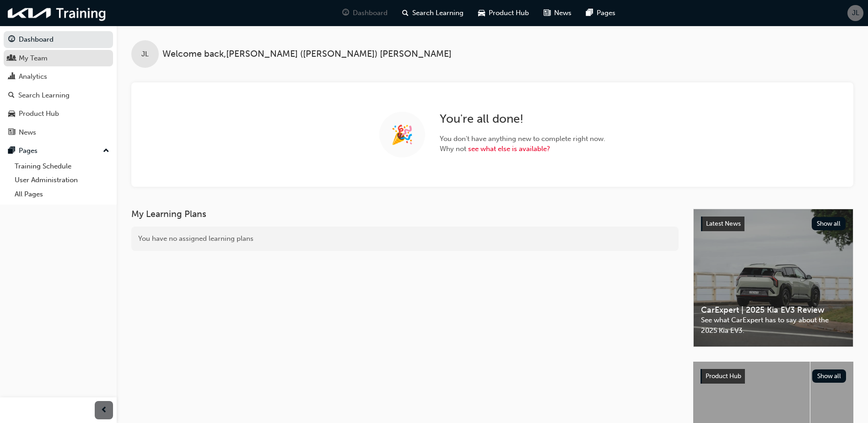  What do you see at coordinates (33, 76) in the screenshot?
I see `div: Analytics` at bounding box center [33, 76].